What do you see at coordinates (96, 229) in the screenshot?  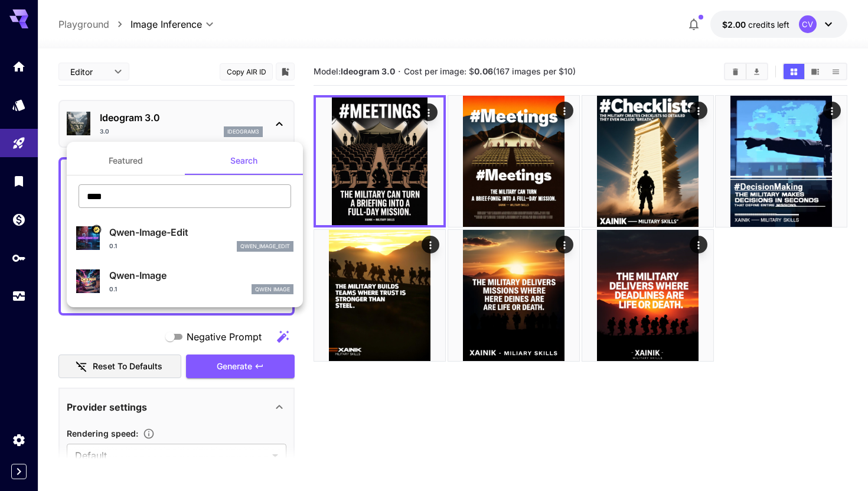 I see `button: Certified Model – Vetted for best performance and includes a commercial license.` at bounding box center [96, 229].